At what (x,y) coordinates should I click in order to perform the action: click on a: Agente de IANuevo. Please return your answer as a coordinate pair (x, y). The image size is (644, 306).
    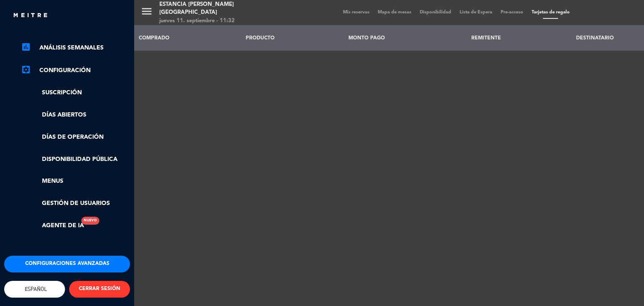
    Looking at the image, I should click on (52, 226).